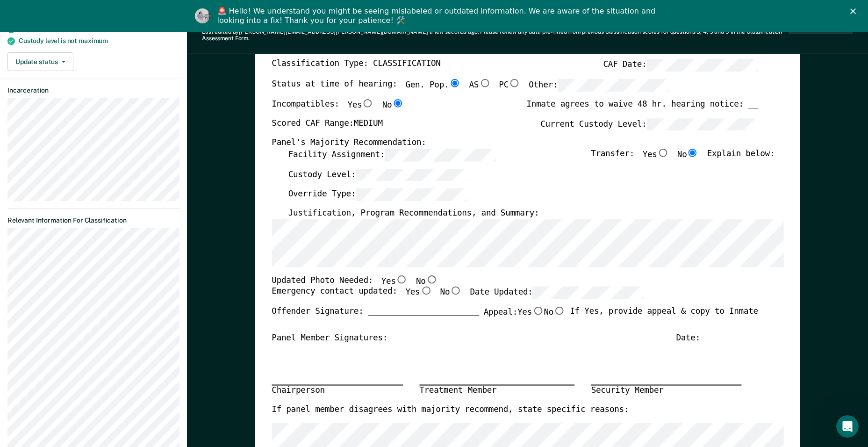 This screenshot has width=868, height=447. I want to click on input: Facility Assignment:, so click(440, 154).